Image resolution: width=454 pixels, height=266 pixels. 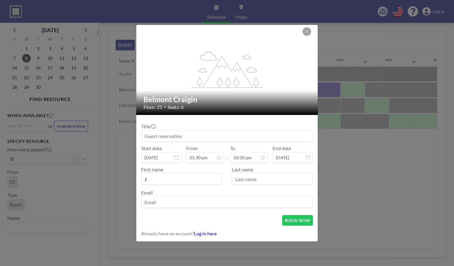 I want to click on label: Last name, so click(x=243, y=169).